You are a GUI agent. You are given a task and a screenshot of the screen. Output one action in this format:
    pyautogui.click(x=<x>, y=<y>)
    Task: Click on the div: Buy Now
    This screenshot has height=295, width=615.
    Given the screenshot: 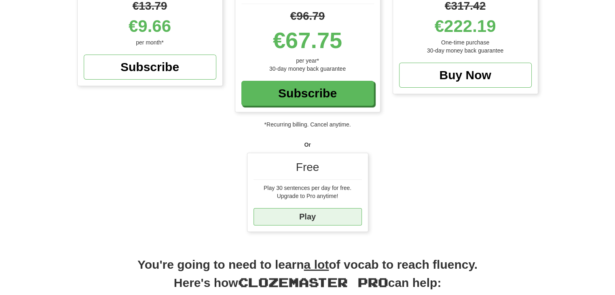 What is the action you would take?
    pyautogui.click(x=466, y=75)
    